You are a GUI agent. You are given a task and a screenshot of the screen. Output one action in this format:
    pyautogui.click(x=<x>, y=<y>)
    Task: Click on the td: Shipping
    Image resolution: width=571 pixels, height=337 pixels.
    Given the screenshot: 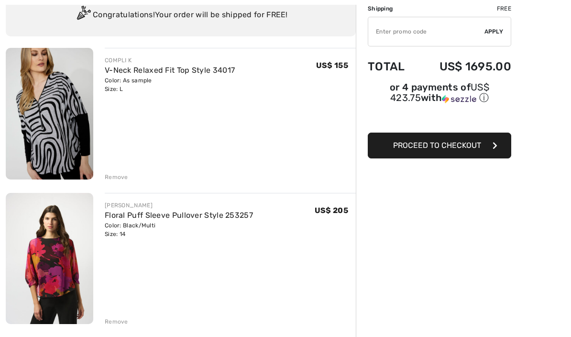 What is the action you would take?
    pyautogui.click(x=392, y=9)
    